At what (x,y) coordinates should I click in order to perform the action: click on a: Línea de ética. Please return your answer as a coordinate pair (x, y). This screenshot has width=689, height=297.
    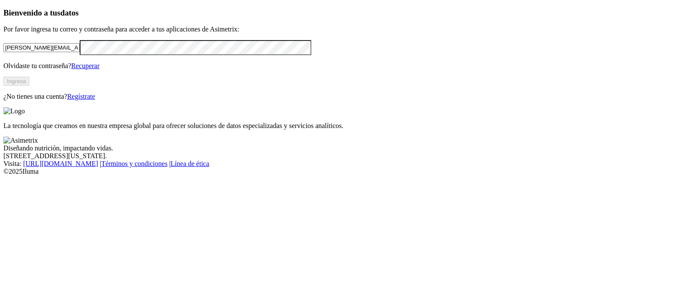
    Looking at the image, I should click on (190, 163).